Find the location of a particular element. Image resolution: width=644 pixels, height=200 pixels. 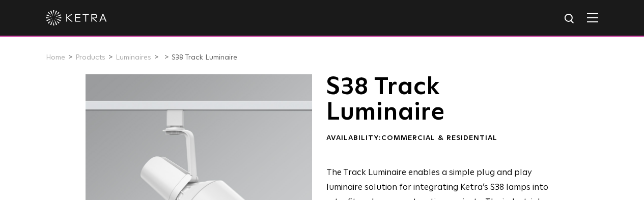

img: search icon is located at coordinates (570, 19).